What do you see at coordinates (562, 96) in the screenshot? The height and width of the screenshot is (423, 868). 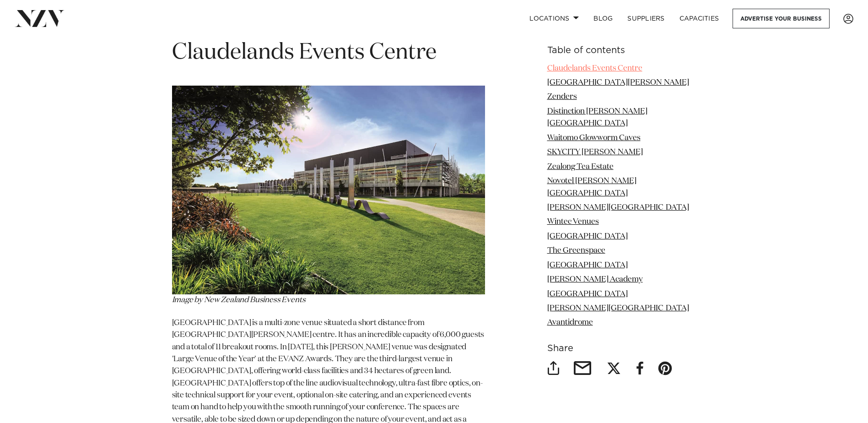 I see `a: Zenders` at bounding box center [562, 96].